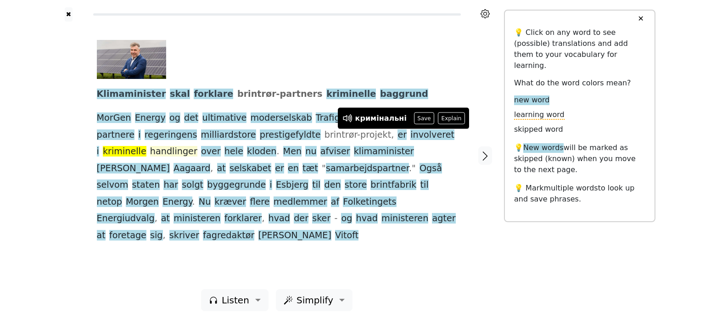 The image size is (705, 319). What do you see at coordinates (579, 83) in the screenshot?
I see `h6: What do the word colors mean?` at bounding box center [579, 83].